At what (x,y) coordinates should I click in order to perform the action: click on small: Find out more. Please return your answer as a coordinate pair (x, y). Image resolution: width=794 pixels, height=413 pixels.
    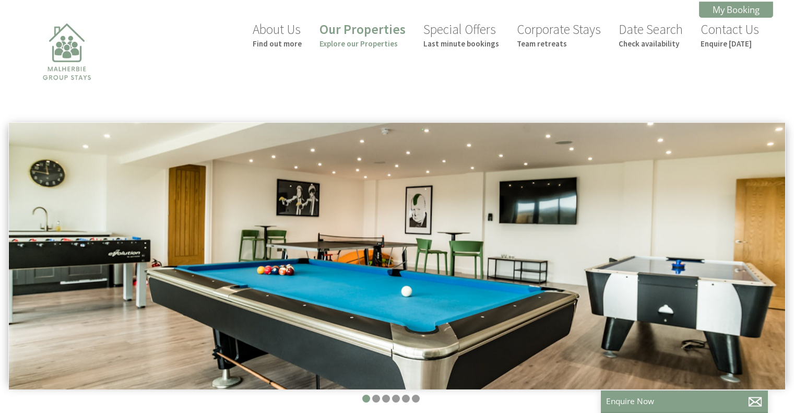
    Looking at the image, I should click on (277, 43).